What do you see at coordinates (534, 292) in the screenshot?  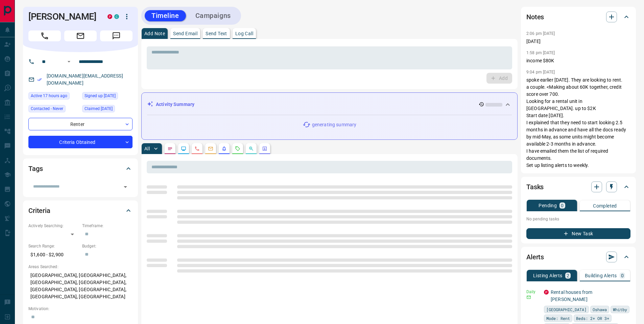 I see `p: Daily` at bounding box center [534, 292].